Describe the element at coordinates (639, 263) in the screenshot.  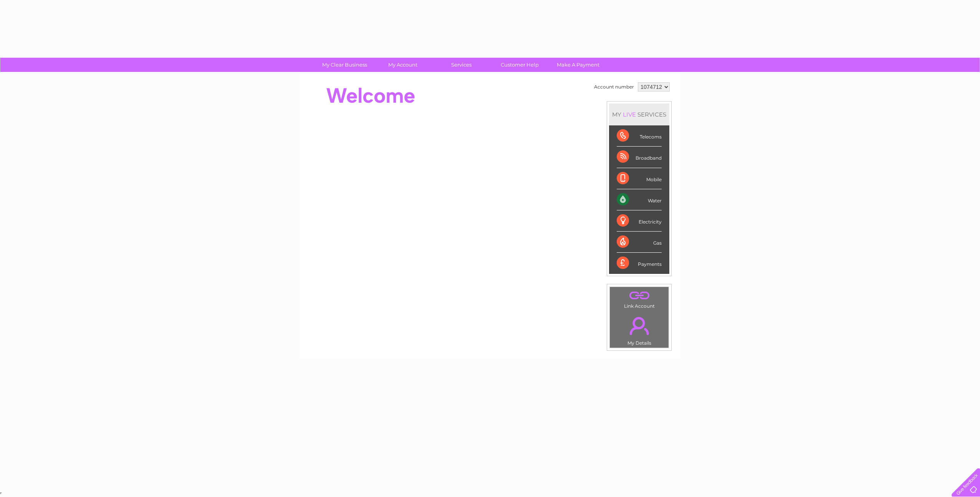
I see `div: Payments` at that location.